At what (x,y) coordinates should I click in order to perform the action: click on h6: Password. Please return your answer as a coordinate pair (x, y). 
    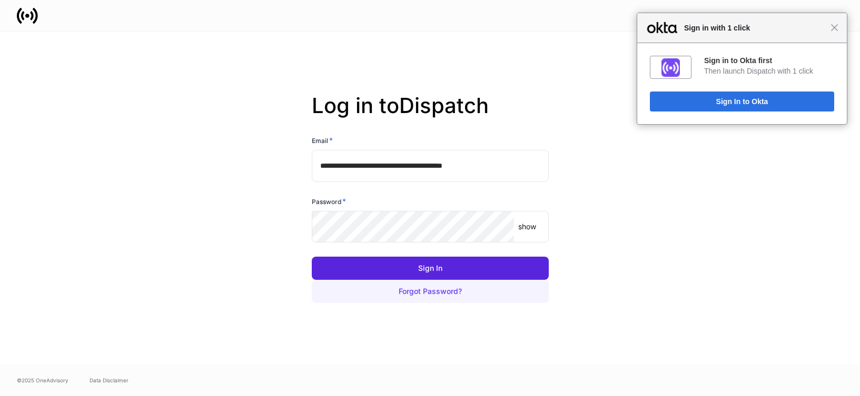
    Looking at the image, I should click on (329, 202).